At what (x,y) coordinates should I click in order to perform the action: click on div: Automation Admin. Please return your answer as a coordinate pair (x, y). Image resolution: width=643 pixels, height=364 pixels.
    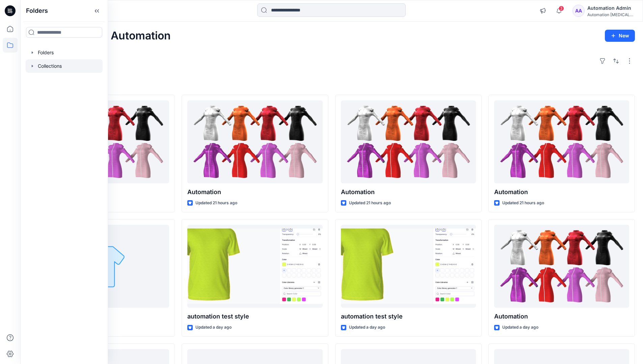
    Looking at the image, I should click on (611, 8).